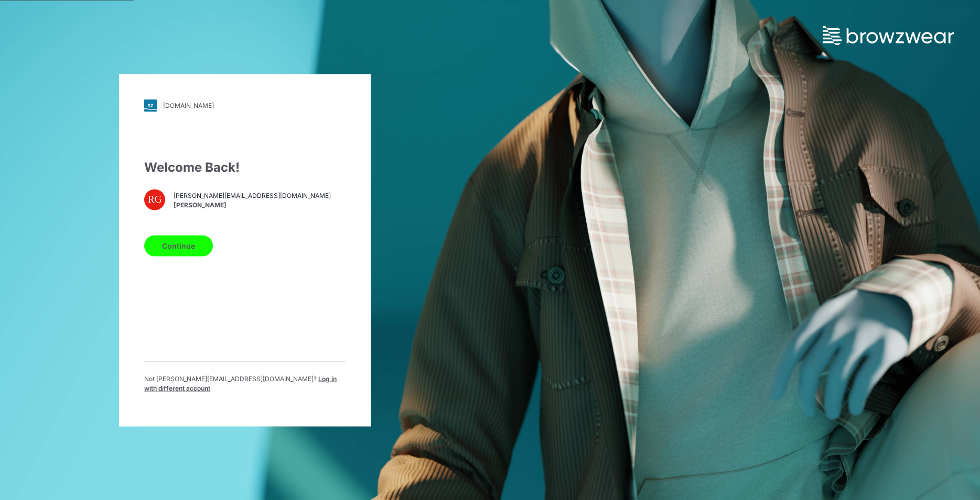 The height and width of the screenshot is (500, 980). I want to click on div: RG, so click(155, 200).